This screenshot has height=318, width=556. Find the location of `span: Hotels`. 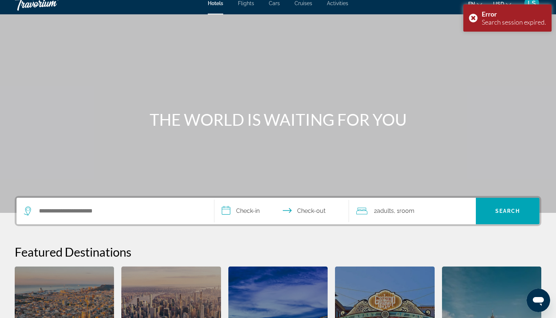

span: Hotels is located at coordinates (216, 3).